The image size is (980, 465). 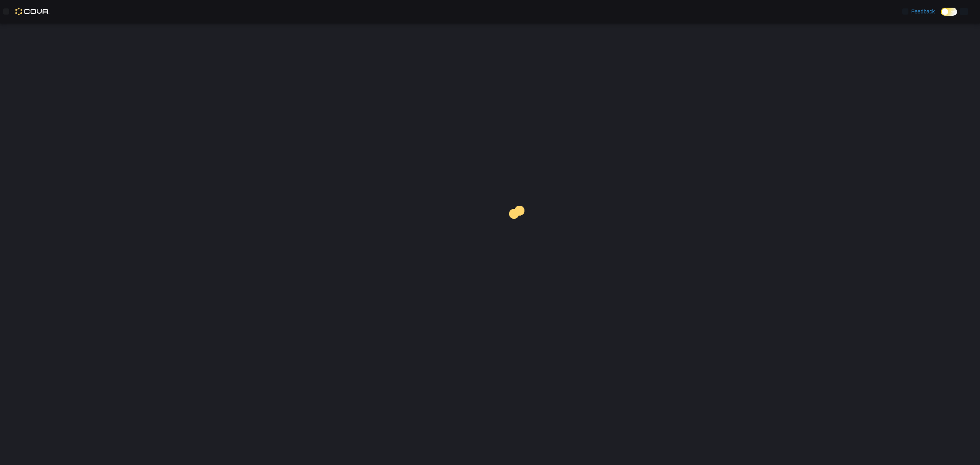 What do you see at coordinates (32, 11) in the screenshot?
I see `img: Cova` at bounding box center [32, 11].